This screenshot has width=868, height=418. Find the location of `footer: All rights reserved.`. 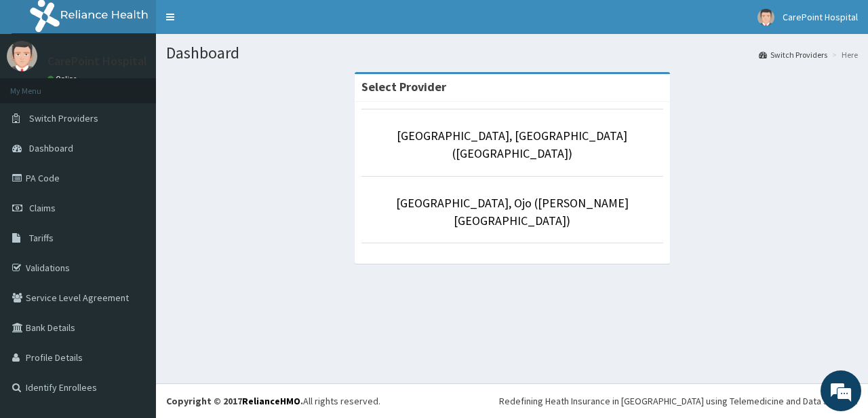

footer: All rights reserved. is located at coordinates (512, 400).